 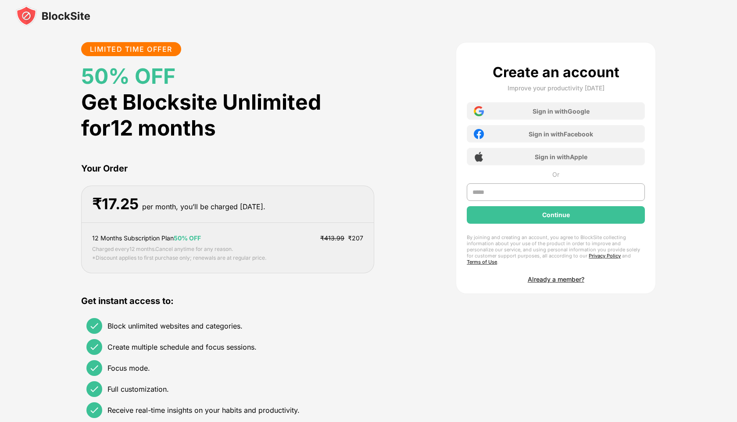 What do you see at coordinates (138, 389) in the screenshot?
I see `div: Full customization.` at bounding box center [138, 389].